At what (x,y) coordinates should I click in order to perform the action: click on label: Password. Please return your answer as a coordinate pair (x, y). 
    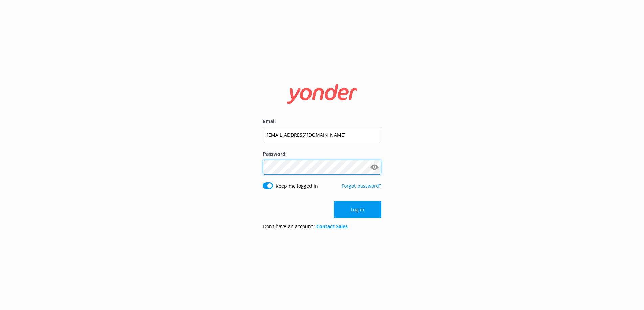
    Looking at the image, I should click on (322, 154).